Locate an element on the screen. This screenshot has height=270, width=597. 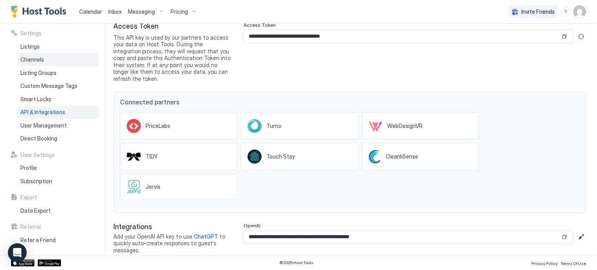
span: Turno is located at coordinates (274, 126).